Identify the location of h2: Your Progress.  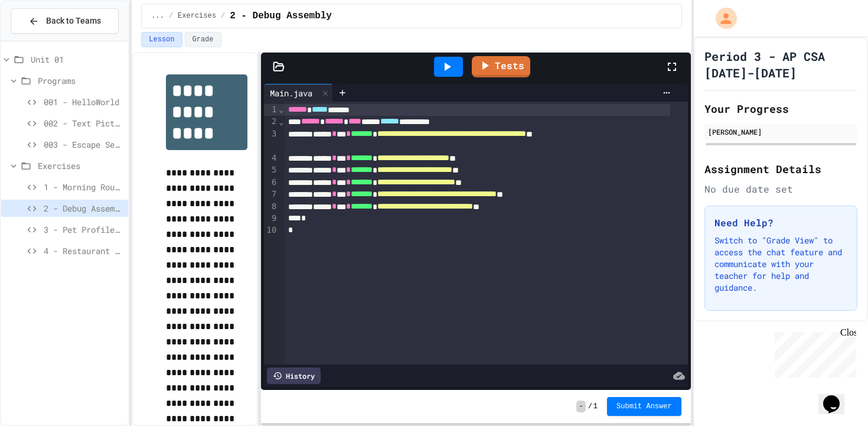
(780, 109).